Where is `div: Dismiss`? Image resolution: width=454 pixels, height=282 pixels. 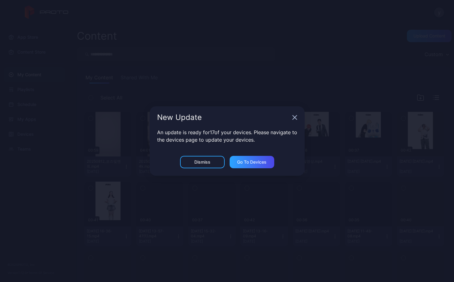 div: Dismiss is located at coordinates (202, 162).